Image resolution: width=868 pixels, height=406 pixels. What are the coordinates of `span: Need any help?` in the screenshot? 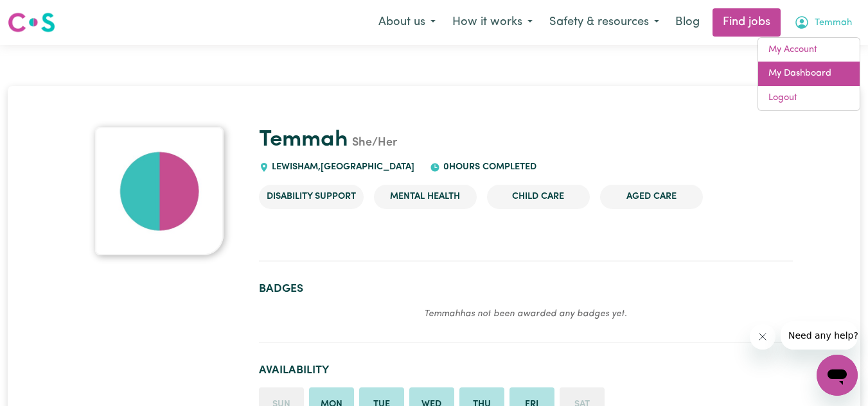 It's located at (43, 14).